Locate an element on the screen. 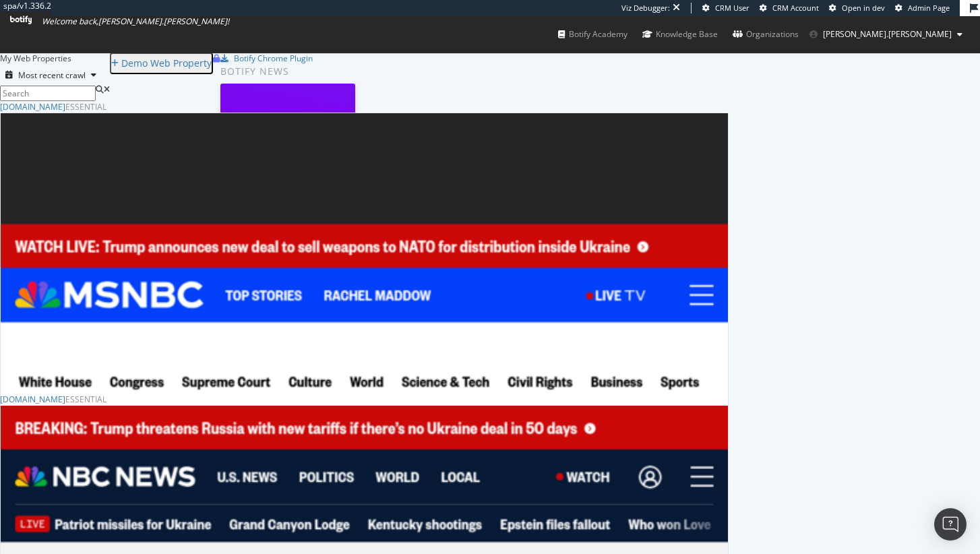 The width and height of the screenshot is (980, 554). div: Botify Academy is located at coordinates (593, 34).